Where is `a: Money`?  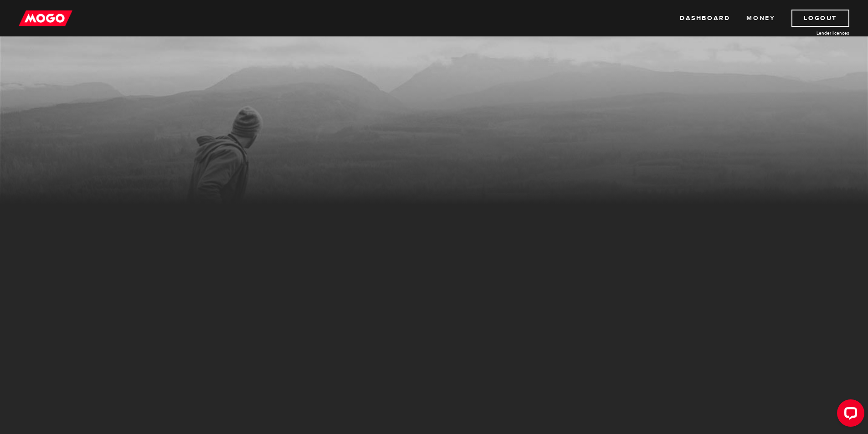 a: Money is located at coordinates (760, 19).